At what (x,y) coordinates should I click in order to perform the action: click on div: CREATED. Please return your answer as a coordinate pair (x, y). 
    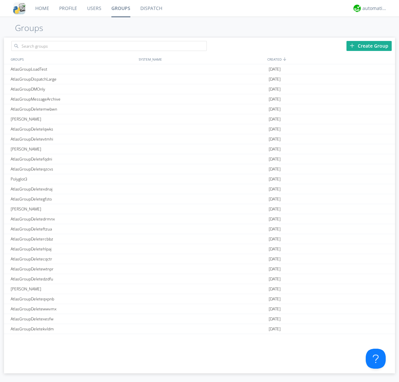
    Looking at the image, I should click on (330, 59).